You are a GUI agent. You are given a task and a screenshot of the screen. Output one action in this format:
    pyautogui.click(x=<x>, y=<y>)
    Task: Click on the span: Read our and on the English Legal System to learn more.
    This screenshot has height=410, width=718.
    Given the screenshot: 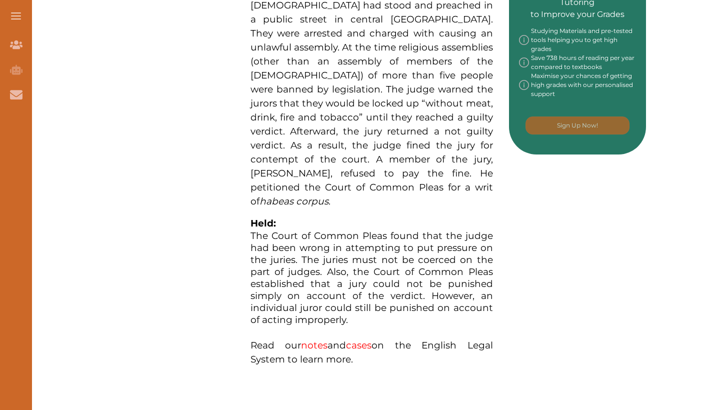 What is the action you would take?
    pyautogui.click(x=372, y=352)
    